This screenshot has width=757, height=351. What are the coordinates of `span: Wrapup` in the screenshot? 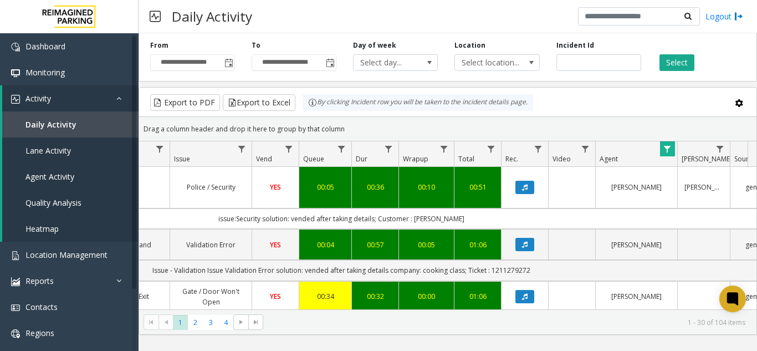 It's located at (416, 159).